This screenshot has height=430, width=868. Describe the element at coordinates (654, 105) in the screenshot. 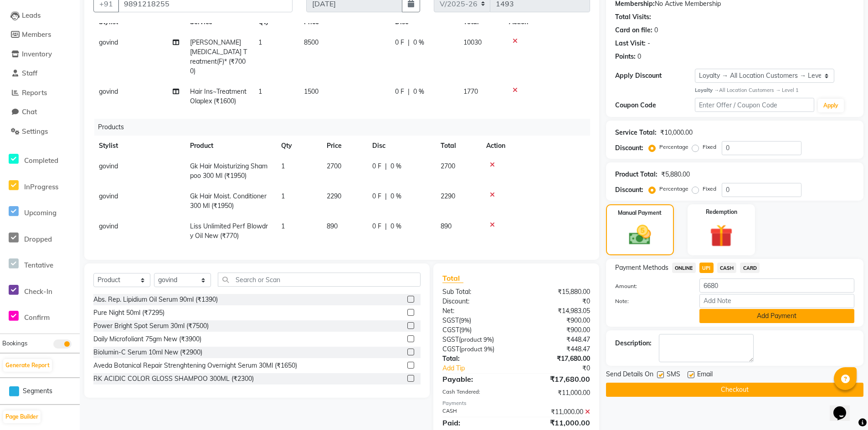

I see `div: Coupon Code` at that location.